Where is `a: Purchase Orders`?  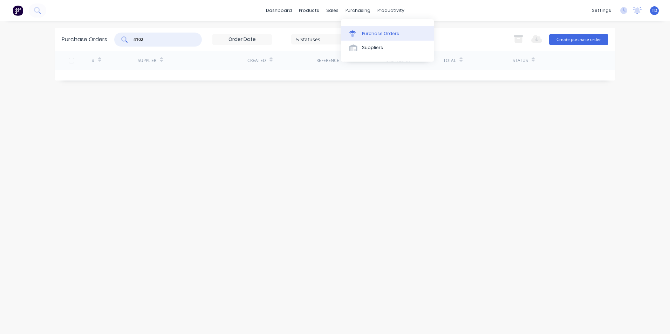 a: Purchase Orders is located at coordinates (387, 33).